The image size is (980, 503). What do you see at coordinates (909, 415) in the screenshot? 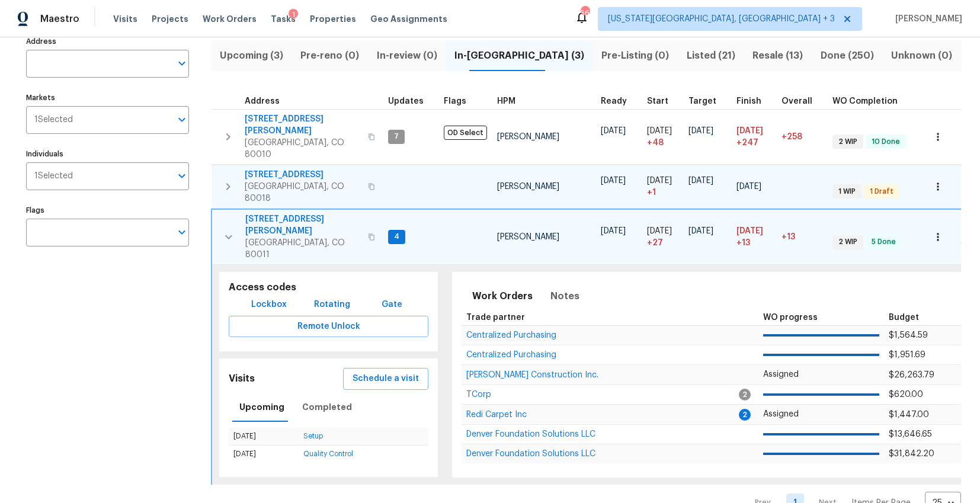
I see `span: $1,447.00` at bounding box center [909, 415].